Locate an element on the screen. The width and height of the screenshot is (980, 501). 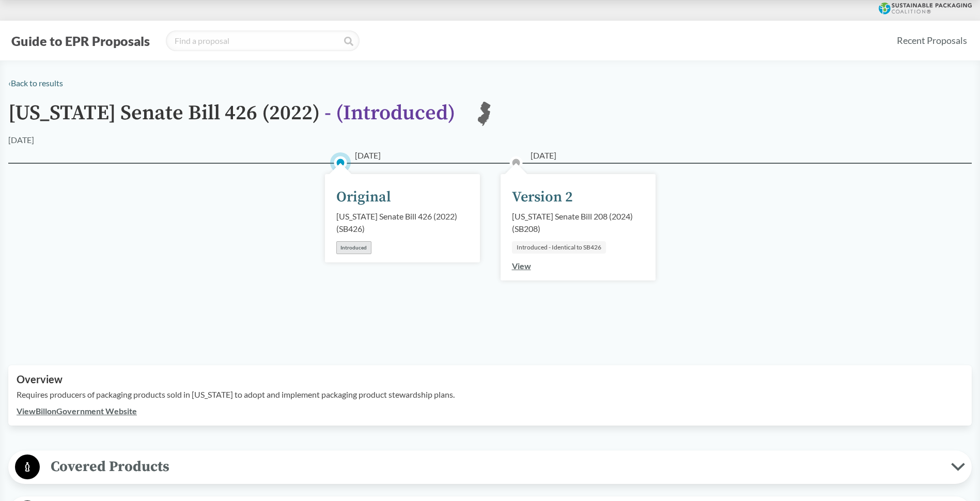
span: - ( Introduced ) is located at coordinates (390, 113).